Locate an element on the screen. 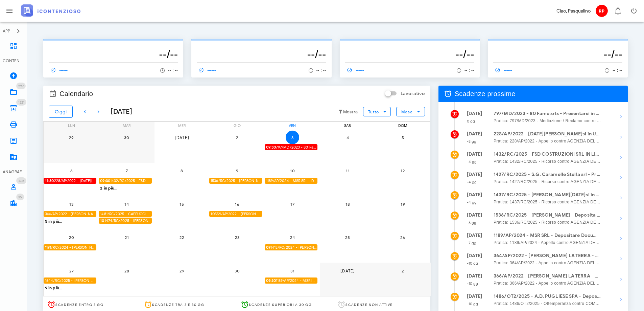 The width and height of the screenshot is (644, 311). button: 20 is located at coordinates (71, 237).